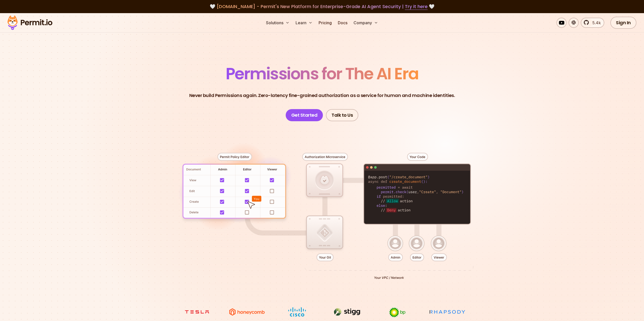  I want to click on a: Try it here, so click(416, 6).